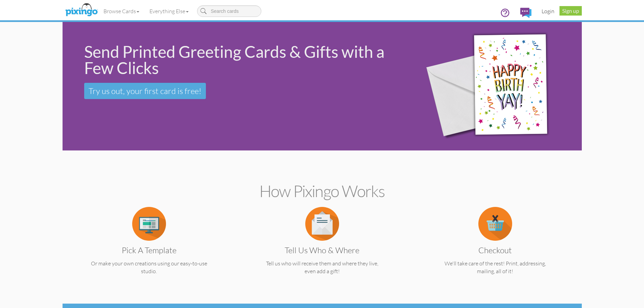 This screenshot has width=644, height=308. Describe the element at coordinates (322, 250) in the screenshot. I see `h3: Tell us Who & Where` at that location.